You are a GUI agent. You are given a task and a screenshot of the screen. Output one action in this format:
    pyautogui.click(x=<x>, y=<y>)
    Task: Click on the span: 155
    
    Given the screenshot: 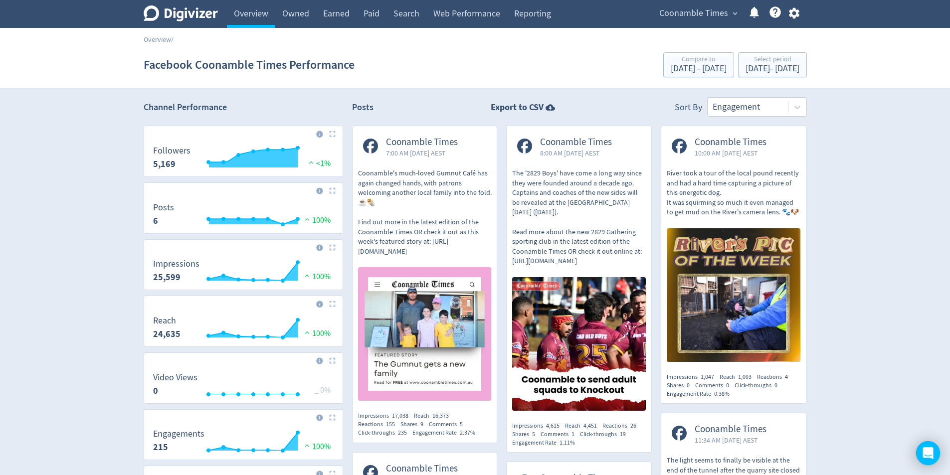 What is the action you would take?
    pyautogui.click(x=390, y=424)
    